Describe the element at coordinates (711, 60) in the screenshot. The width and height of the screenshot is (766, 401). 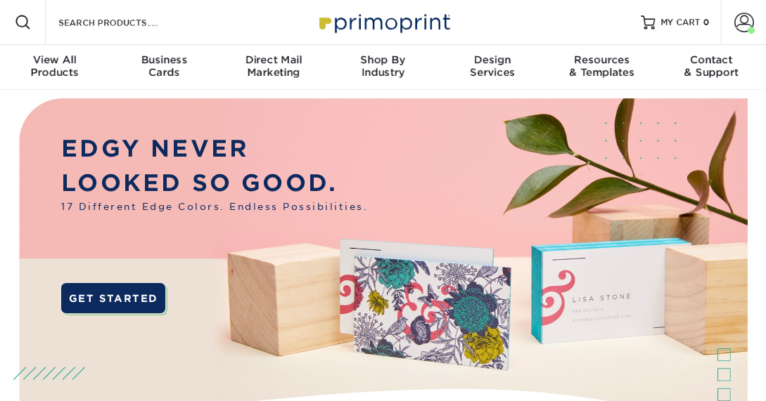
I see `span: Contact` at that location.